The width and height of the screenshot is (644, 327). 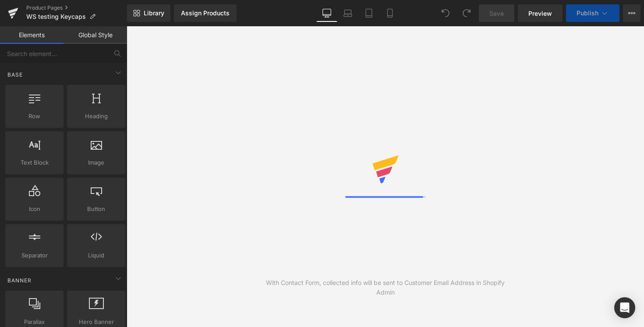 I want to click on span: WS testing Keycaps, so click(x=56, y=17).